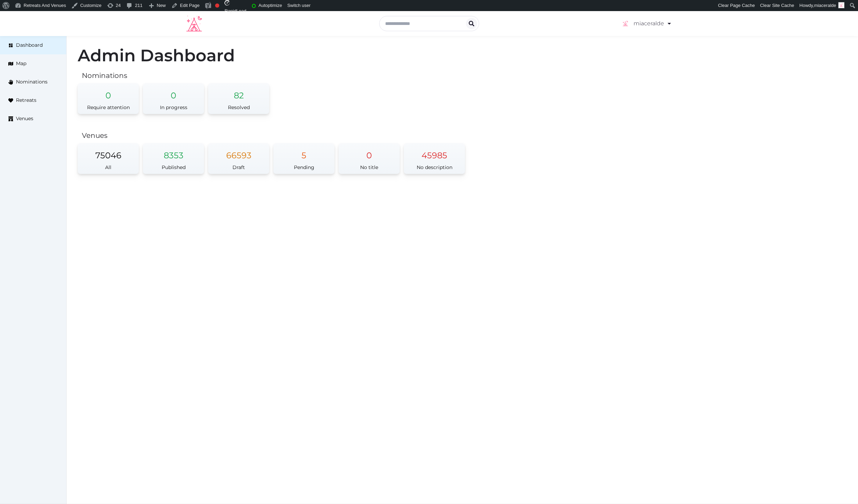  Describe the element at coordinates (434, 167) in the screenshot. I see `span: No description` at that location.